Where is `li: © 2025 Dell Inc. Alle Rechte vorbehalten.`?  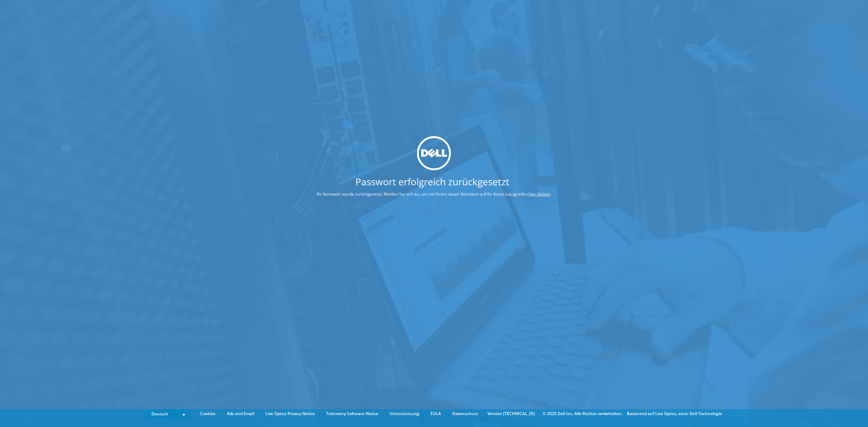 li: © 2025 Dell Inc. Alle Rechte vorbehalten. is located at coordinates (583, 413).